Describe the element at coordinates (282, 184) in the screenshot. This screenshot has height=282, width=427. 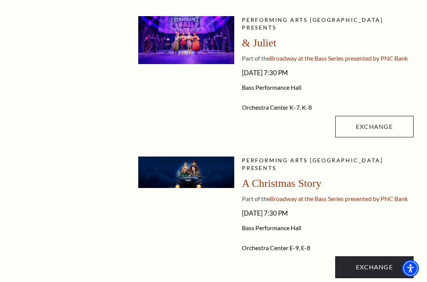
I see `span: A Christmas Story` at that location.